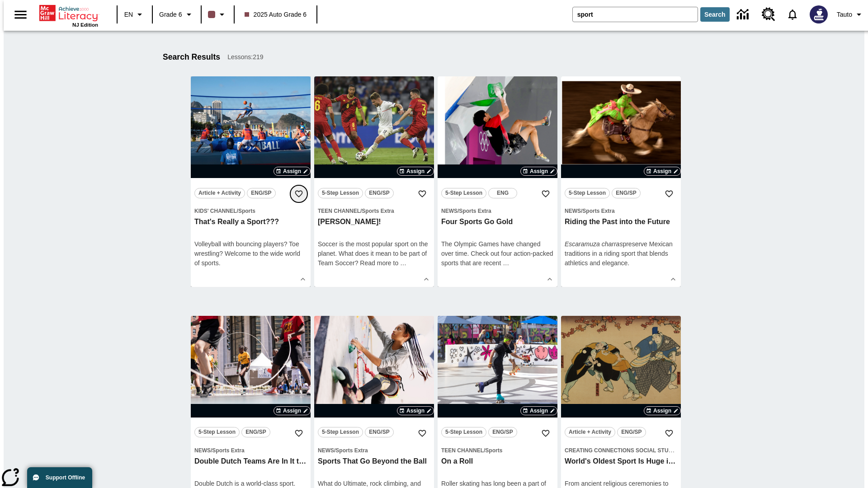 Image resolution: width=868 pixels, height=488 pixels. Describe the element at coordinates (635, 15) in the screenshot. I see `input: search field` at that location.